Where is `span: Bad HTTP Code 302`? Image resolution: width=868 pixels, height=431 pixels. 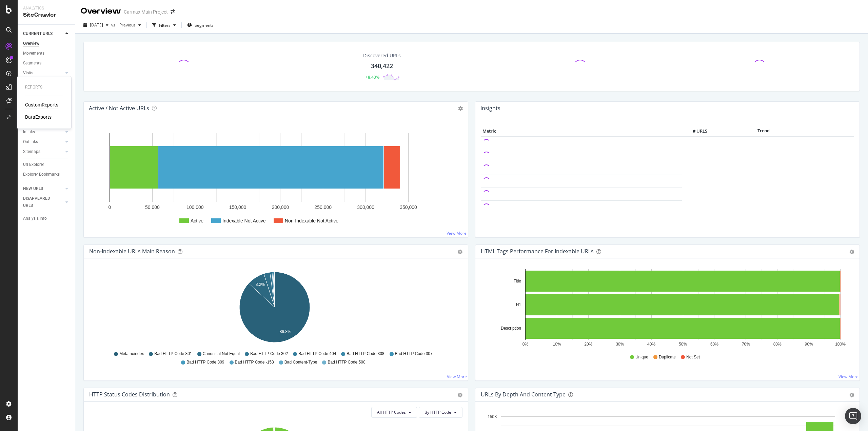
span: Bad HTTP Code 302 is located at coordinates (269, 354).